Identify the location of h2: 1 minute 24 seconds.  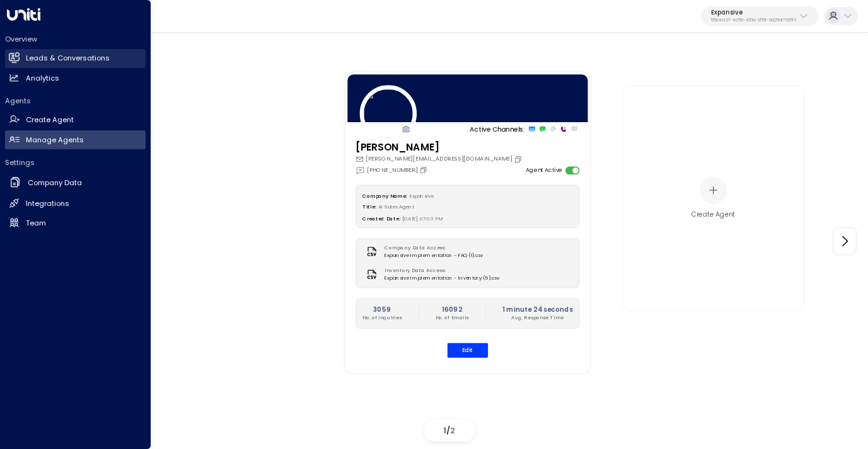
(537, 308).